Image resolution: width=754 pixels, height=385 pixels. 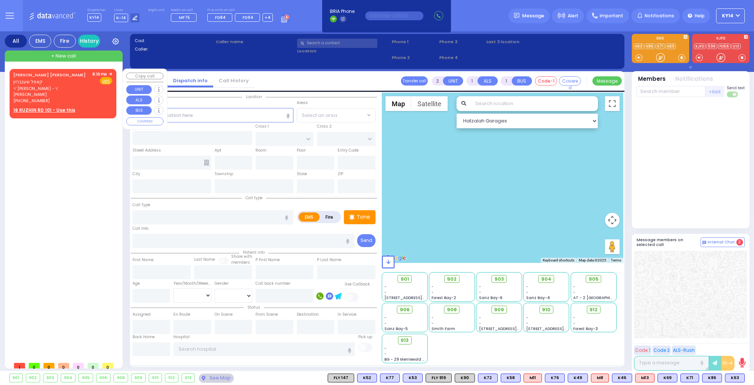 I want to click on label: Last Name, so click(x=204, y=259).